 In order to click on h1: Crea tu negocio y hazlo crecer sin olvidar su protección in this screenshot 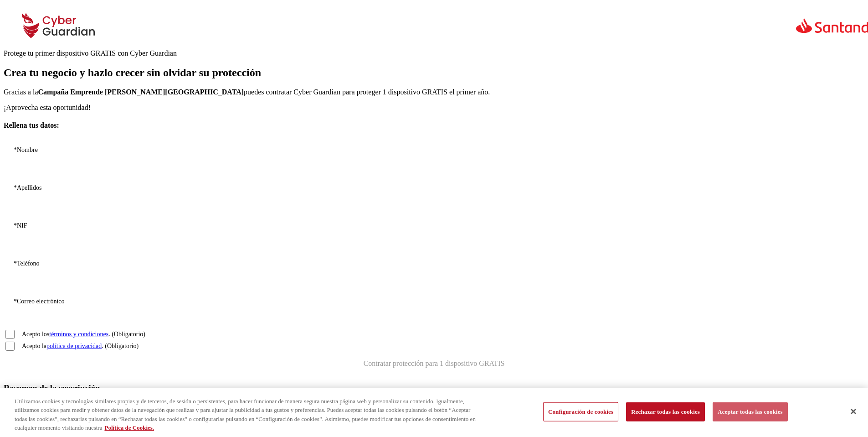, I will do `click(434, 72)`.